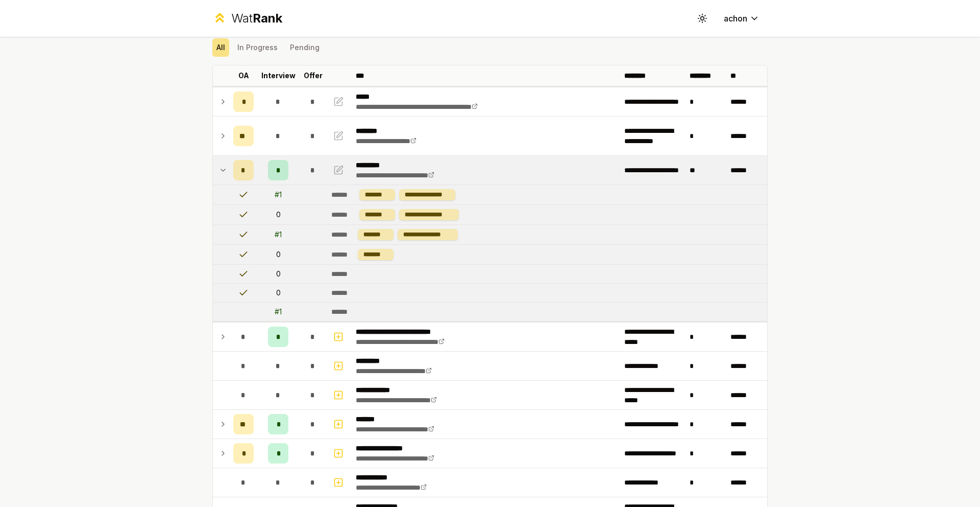 This screenshot has height=507, width=980. Describe the element at coordinates (267, 18) in the screenshot. I see `span: Rank` at that location.